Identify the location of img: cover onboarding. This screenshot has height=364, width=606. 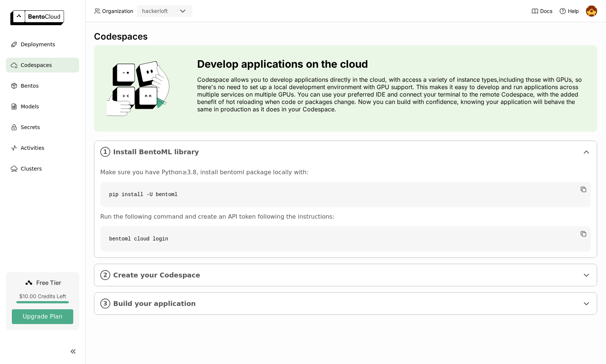
(140, 88).